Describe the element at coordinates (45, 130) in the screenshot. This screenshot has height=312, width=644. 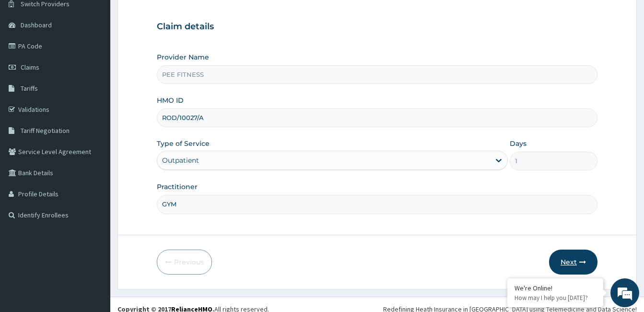
I see `span: Tariff Negotiation` at that location.